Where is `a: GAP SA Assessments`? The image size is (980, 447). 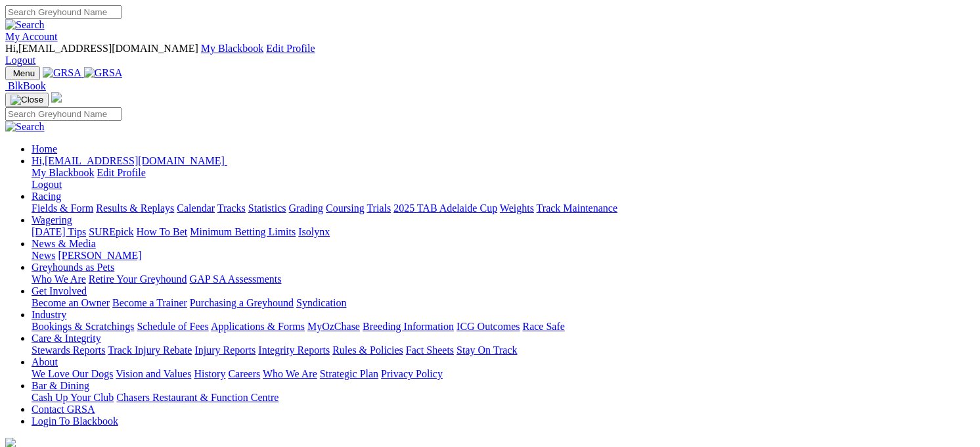 a: GAP SA Assessments is located at coordinates (236, 278).